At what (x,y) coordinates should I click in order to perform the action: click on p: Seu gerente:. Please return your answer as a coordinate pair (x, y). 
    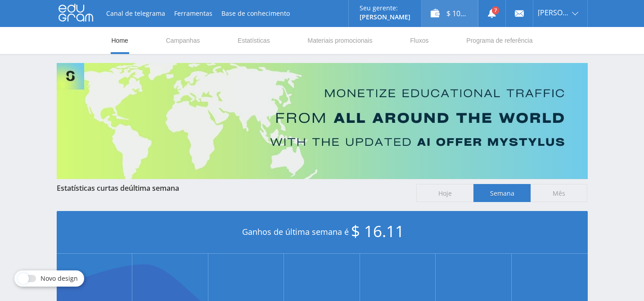
    Looking at the image, I should click on (385, 8).